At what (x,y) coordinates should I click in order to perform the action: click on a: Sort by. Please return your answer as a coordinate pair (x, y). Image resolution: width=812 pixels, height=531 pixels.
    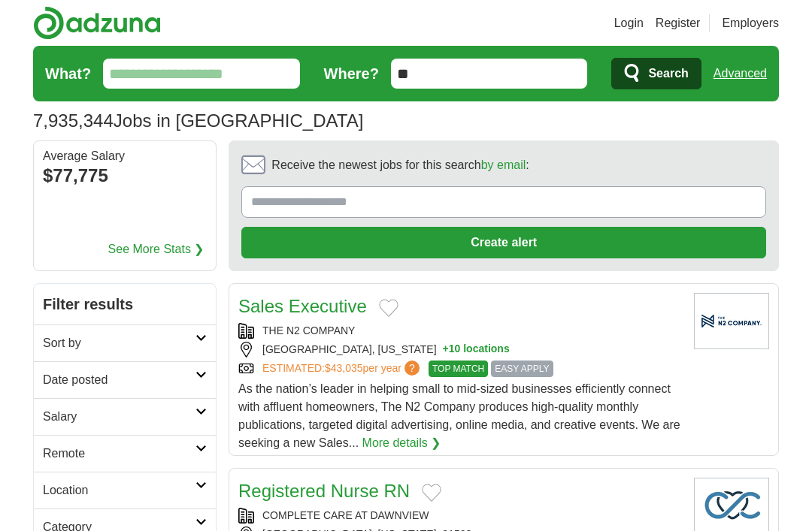
    Looking at the image, I should click on (125, 342).